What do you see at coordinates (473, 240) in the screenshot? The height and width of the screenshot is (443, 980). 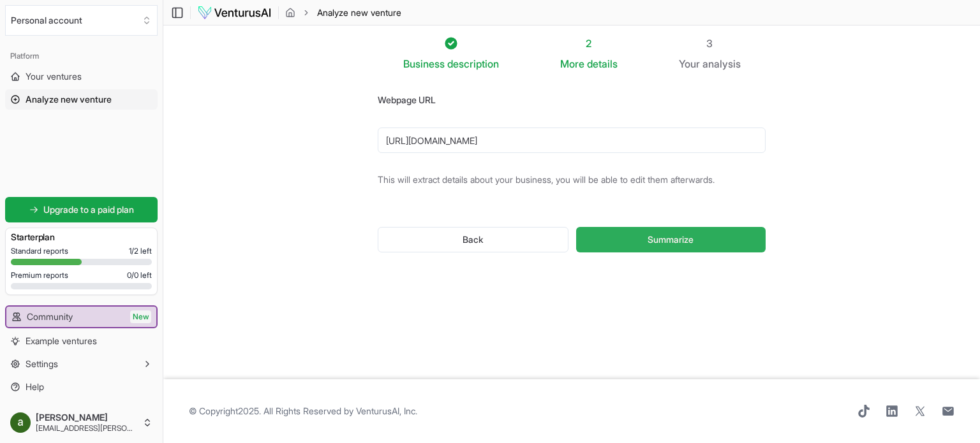 I see `button: Back` at bounding box center [473, 240].